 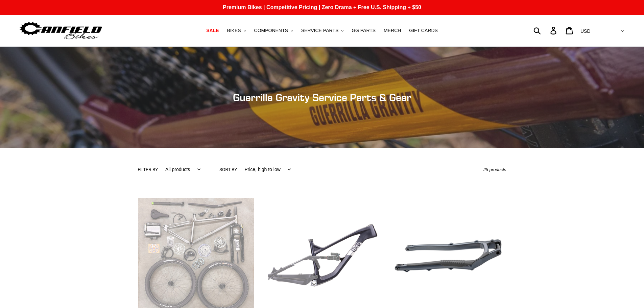 I want to click on button: COMPONENTS, so click(x=273, y=31).